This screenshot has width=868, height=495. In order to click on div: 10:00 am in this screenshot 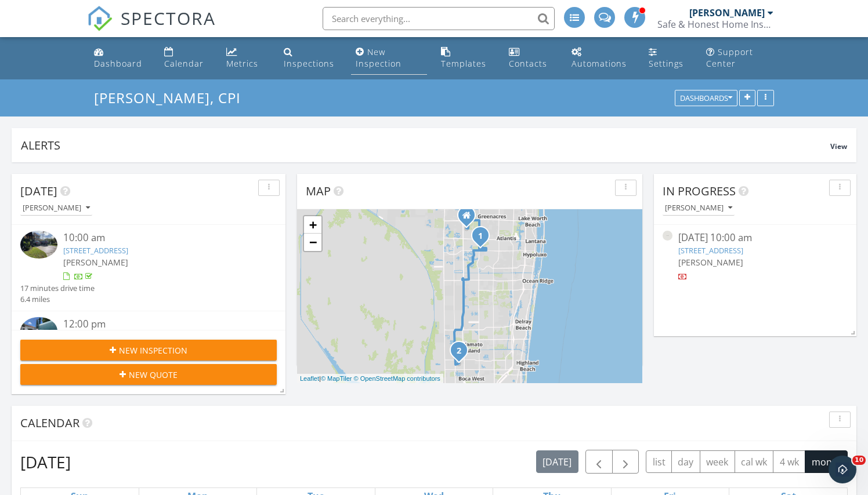, I will do `click(160, 237)`.